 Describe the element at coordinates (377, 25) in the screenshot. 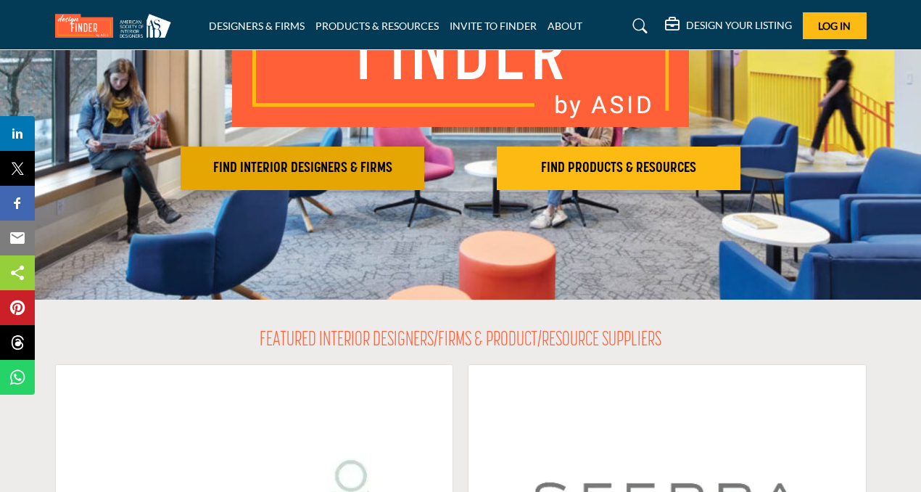

I see `a: PRODUCTS & RESOURCES` at that location.